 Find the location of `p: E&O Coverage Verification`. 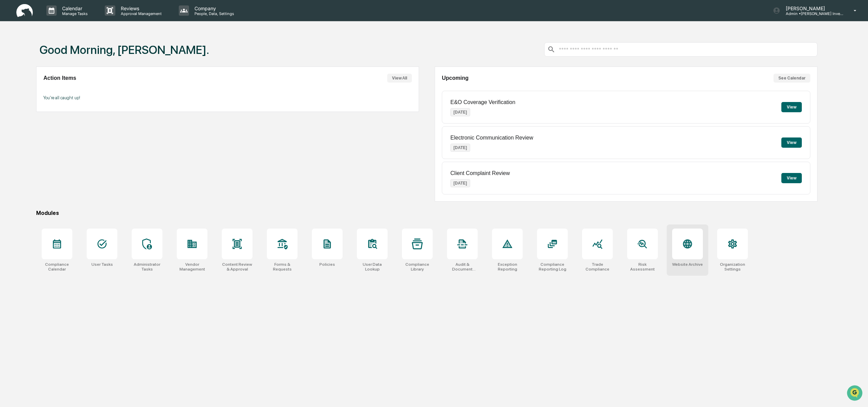

p: E&O Coverage Verification is located at coordinates (483, 102).